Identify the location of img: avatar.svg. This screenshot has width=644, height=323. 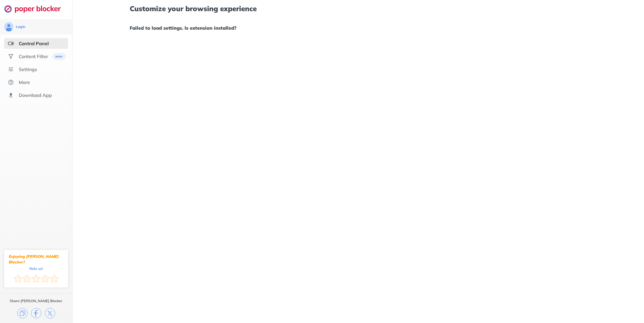
(9, 27).